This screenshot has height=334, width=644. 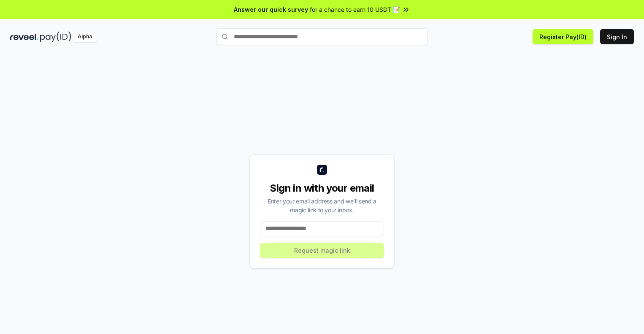 What do you see at coordinates (322, 206) in the screenshot?
I see `div: Enter your email address and we’ll send a magic link to your inbox.` at bounding box center [322, 206].